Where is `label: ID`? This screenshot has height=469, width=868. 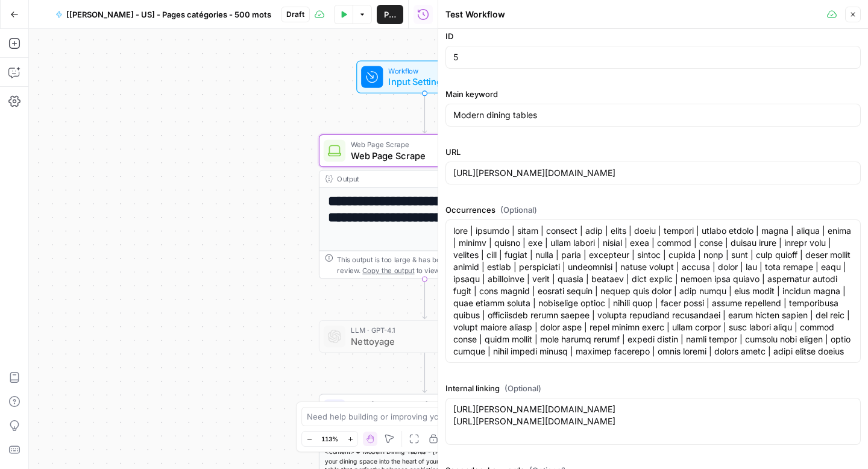
label: ID is located at coordinates (653, 36).